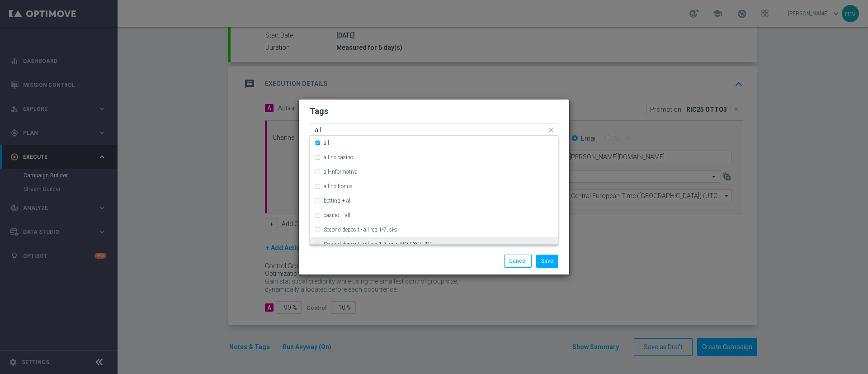 This screenshot has height=374, width=868. I want to click on div: all no casino, so click(434, 157).